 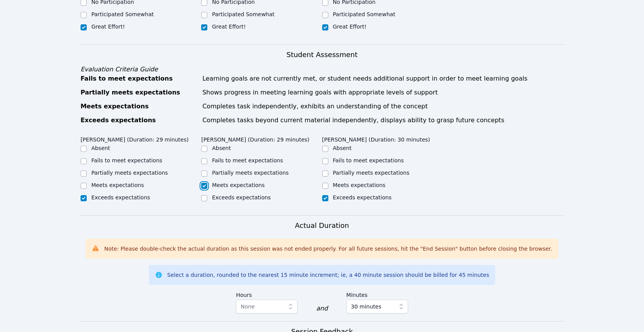 I want to click on h3: Actual Duration, so click(x=322, y=225).